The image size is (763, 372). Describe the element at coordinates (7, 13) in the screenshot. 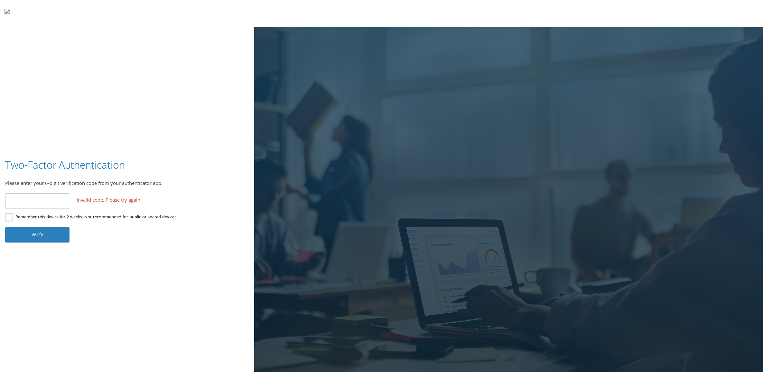

I see `img: todyl-logo-dark.svg` at that location.